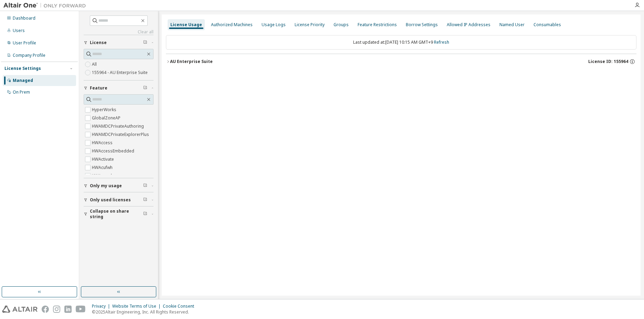 This screenshot has height=319, width=644. I want to click on span: License, so click(98, 43).